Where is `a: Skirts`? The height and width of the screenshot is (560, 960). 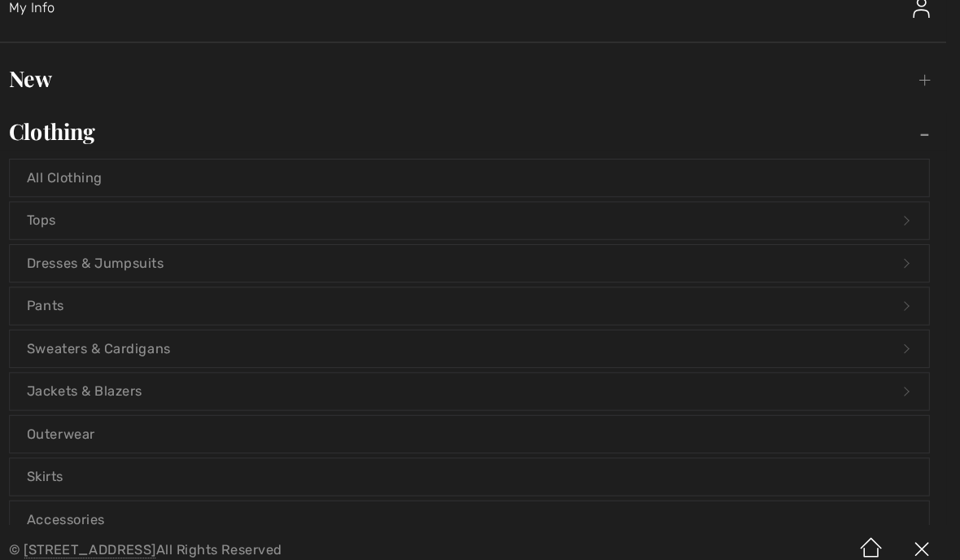 a: Skirts is located at coordinates (480, 463).